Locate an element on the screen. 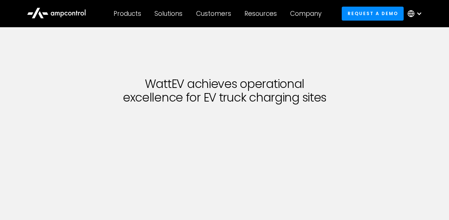  h1: WattEV achieves operational excellence for EV truck charging sites is located at coordinates (224, 91).